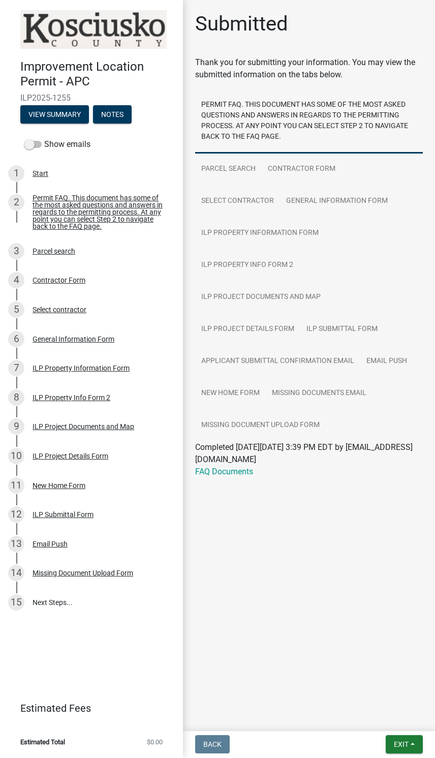  Describe the element at coordinates (59, 486) in the screenshot. I see `div: New Home Form` at that location.